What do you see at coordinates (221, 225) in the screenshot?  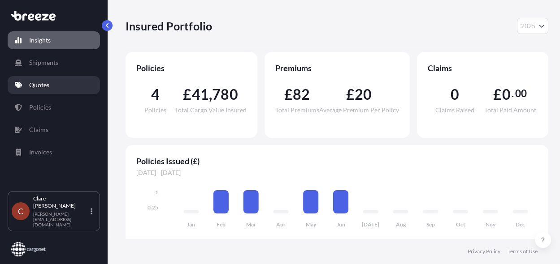 I see `tspan: Feb` at bounding box center [221, 225].